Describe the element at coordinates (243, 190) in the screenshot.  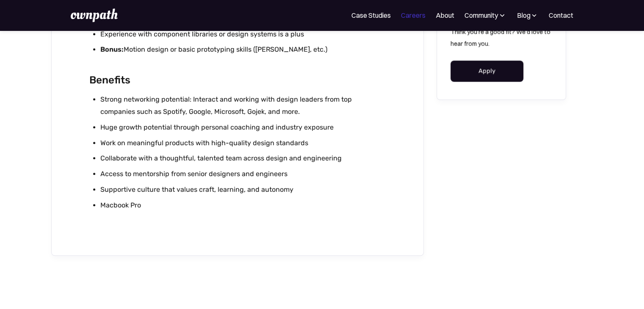
I see `li: Supportive culture that values craft, learning, and autonomy` at that location.